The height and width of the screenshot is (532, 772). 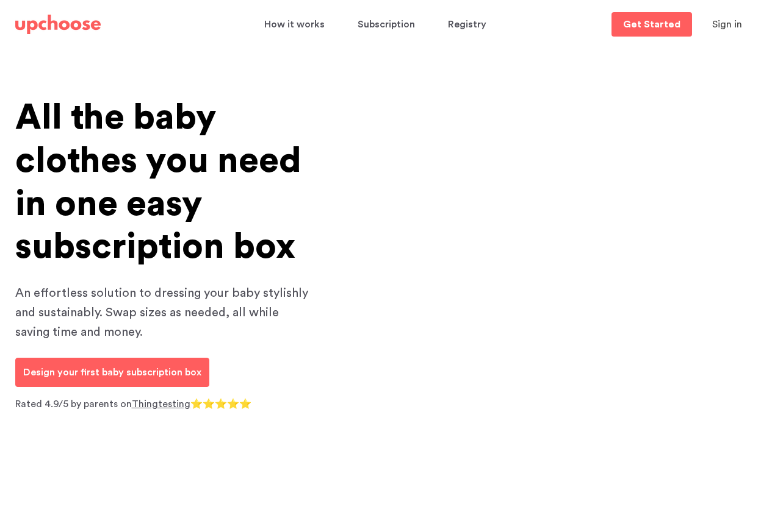 What do you see at coordinates (386, 24) in the screenshot?
I see `span: Subscription` at bounding box center [386, 24].